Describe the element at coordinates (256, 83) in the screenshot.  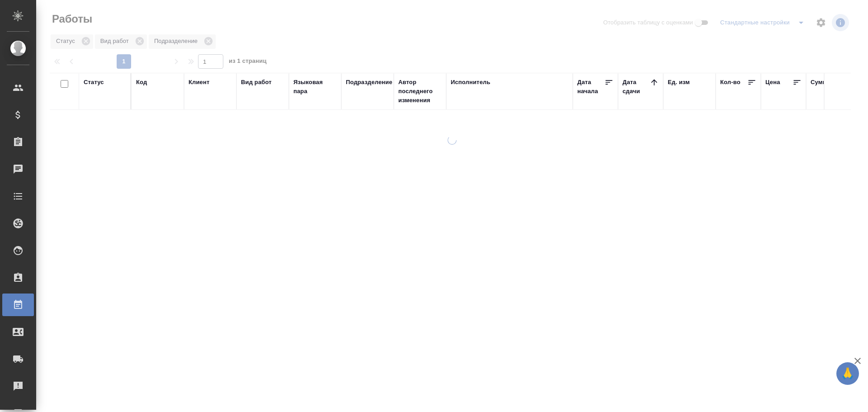
I see `div: Вид работ` at that location.